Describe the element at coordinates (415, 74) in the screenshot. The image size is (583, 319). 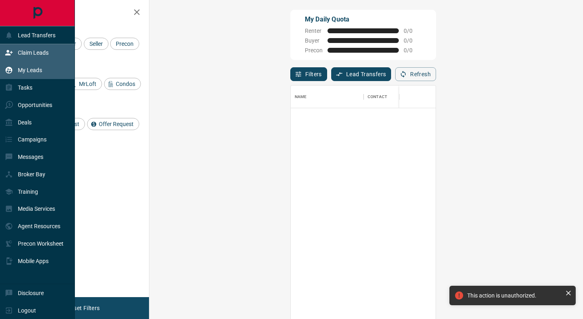
I see `button: Refresh` at that location.